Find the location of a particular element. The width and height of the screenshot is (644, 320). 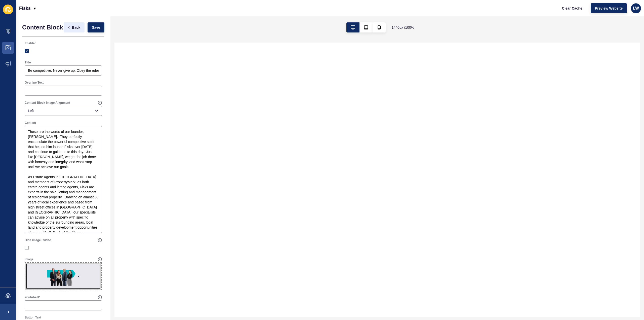

label: Youtube ID is located at coordinates (32, 297).